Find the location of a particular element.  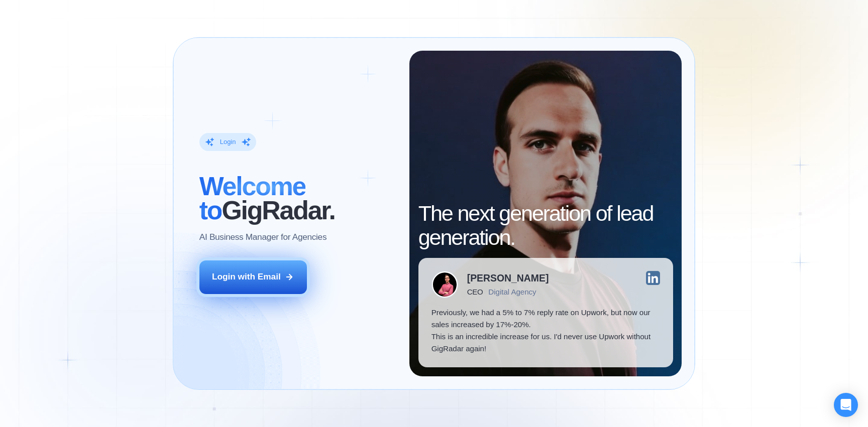

div: Login with Email is located at coordinates (246, 277).